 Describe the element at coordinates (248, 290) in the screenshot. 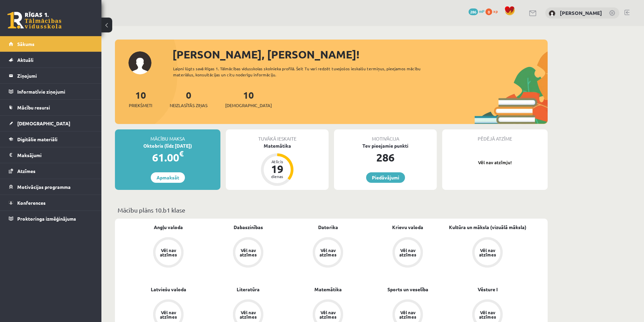

I see `a: Literatūra` at that location.